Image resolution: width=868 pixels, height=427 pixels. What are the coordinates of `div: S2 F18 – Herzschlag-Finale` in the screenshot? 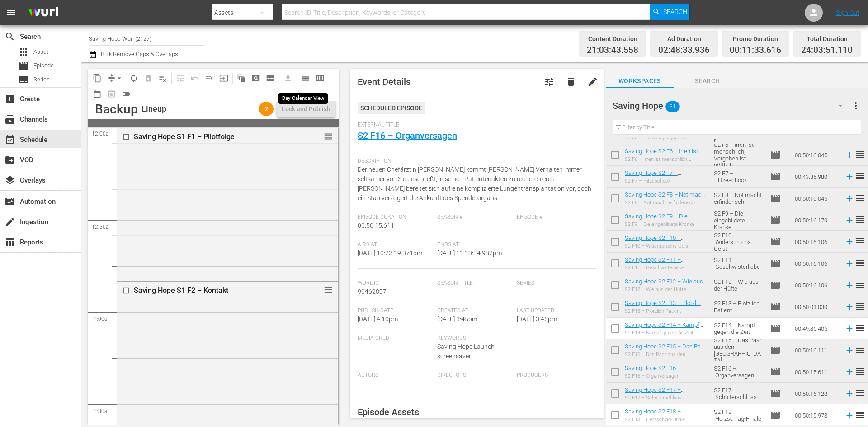 It's located at (665, 419).